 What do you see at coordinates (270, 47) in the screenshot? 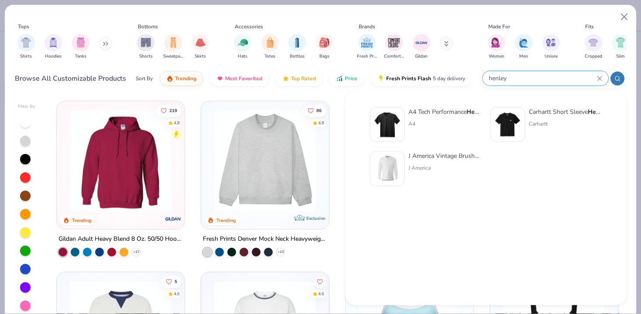
I see `div: filter for Totes` at bounding box center [270, 47].